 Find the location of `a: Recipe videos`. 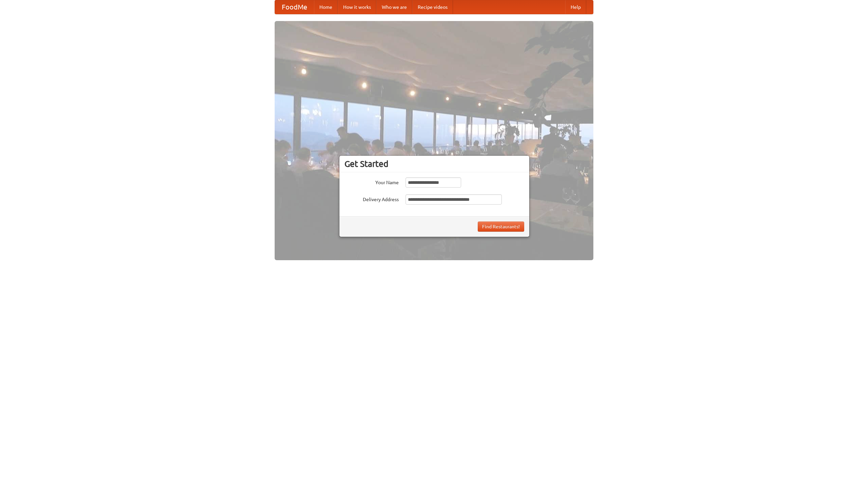

a: Recipe videos is located at coordinates (433, 7).